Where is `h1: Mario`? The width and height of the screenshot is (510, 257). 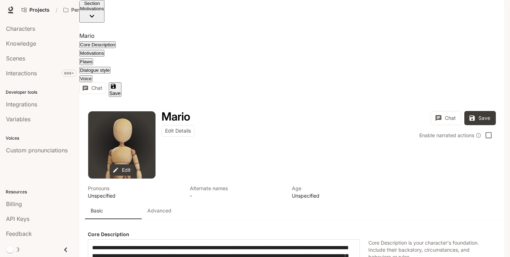 h1: Mario is located at coordinates (176, 116).